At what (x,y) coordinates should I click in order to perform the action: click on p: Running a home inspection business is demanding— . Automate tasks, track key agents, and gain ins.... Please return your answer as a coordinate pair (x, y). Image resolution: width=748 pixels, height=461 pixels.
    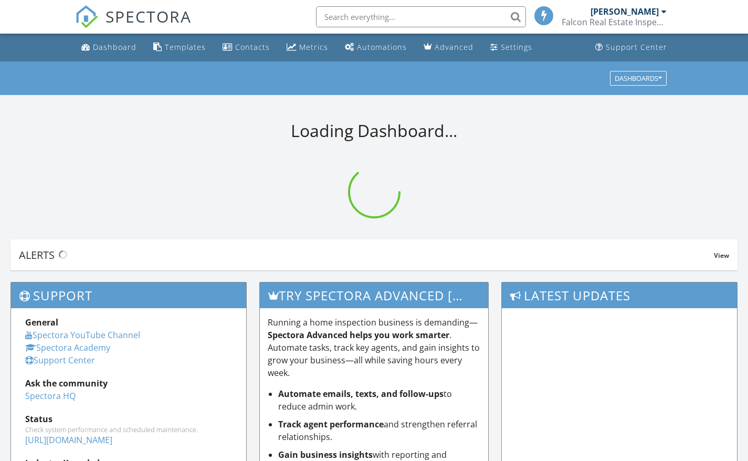
    Looking at the image, I should click on (374, 347).